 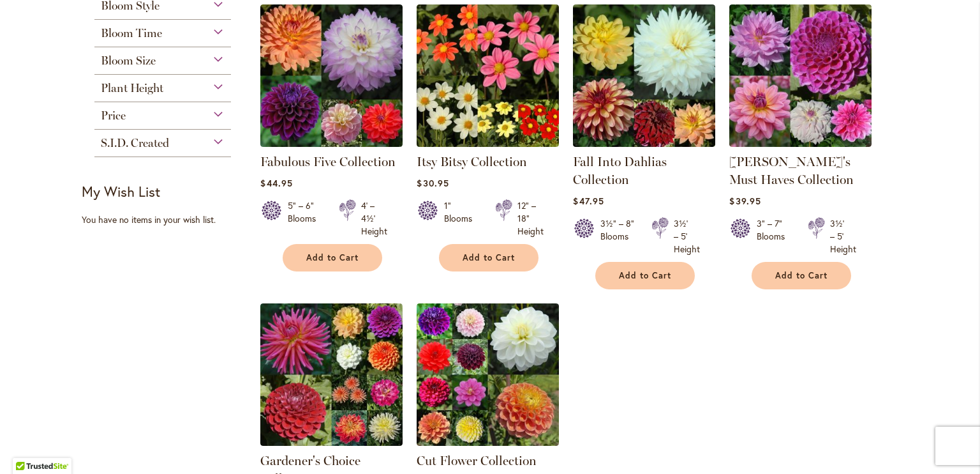 I want to click on div: 3½" – 8" Blooms, so click(x=618, y=237).